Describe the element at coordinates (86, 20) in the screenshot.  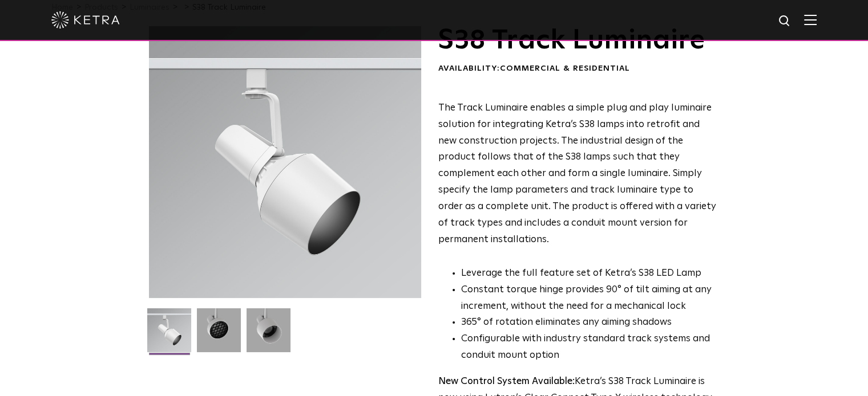
I see `img: ketra-logo-2019-white` at that location.